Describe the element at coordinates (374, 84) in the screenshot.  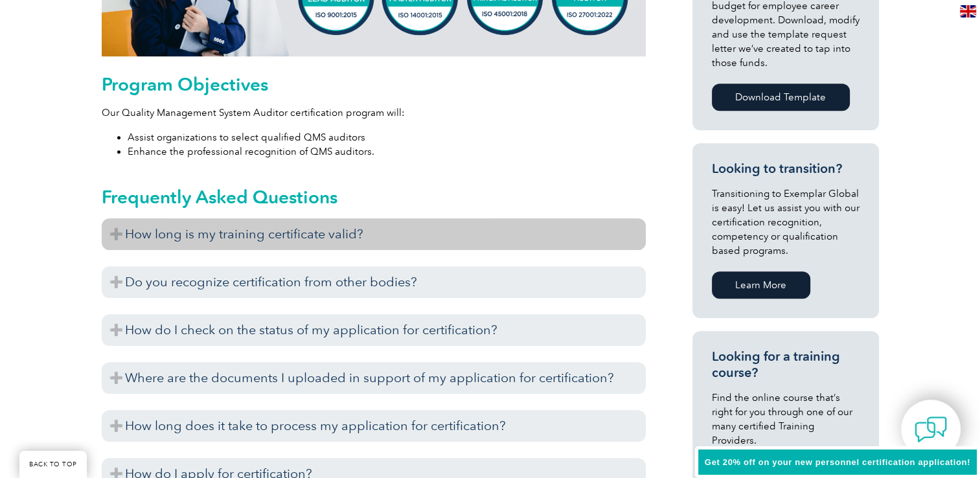
I see `h2: Program Objectives` at that location.